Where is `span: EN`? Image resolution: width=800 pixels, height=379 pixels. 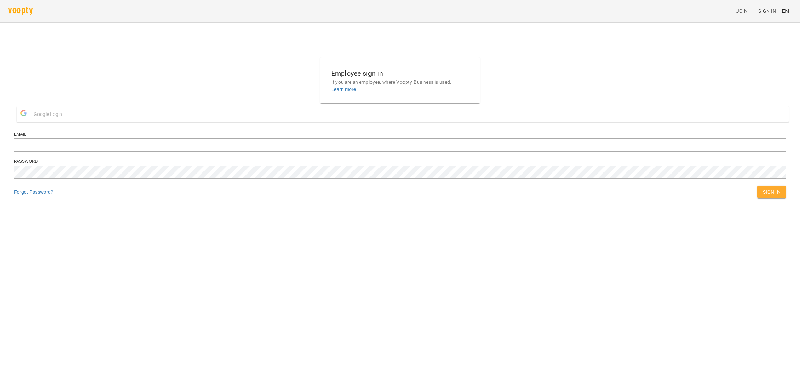
span: EN is located at coordinates (785, 11).